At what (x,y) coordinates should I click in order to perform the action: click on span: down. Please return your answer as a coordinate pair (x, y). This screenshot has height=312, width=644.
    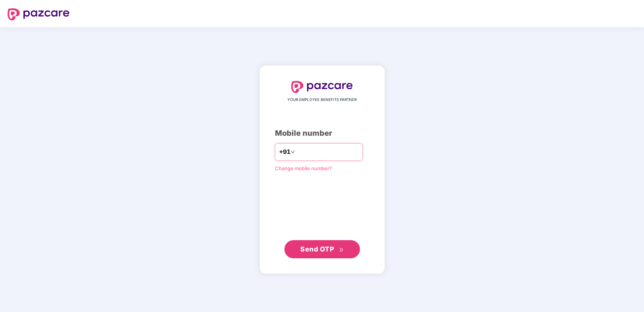
    Looking at the image, I should click on (293, 152).